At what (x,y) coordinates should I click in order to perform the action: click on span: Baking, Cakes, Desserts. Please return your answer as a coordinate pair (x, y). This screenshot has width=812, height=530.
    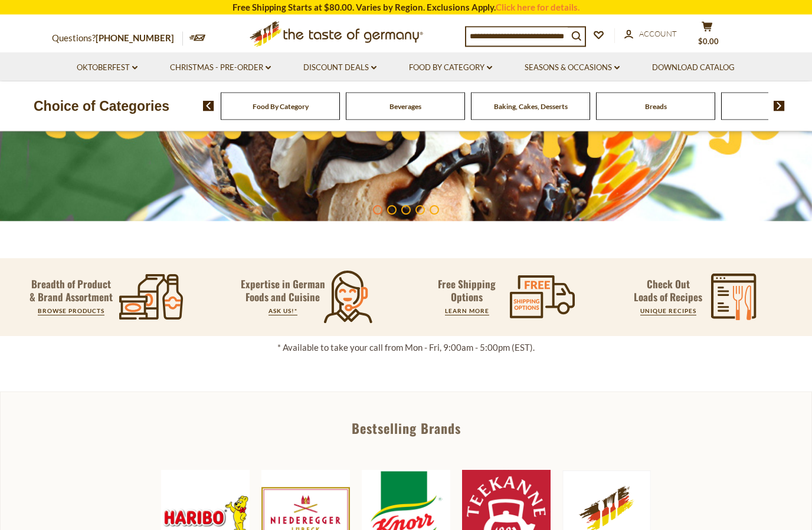
    Looking at the image, I should click on (530, 106).